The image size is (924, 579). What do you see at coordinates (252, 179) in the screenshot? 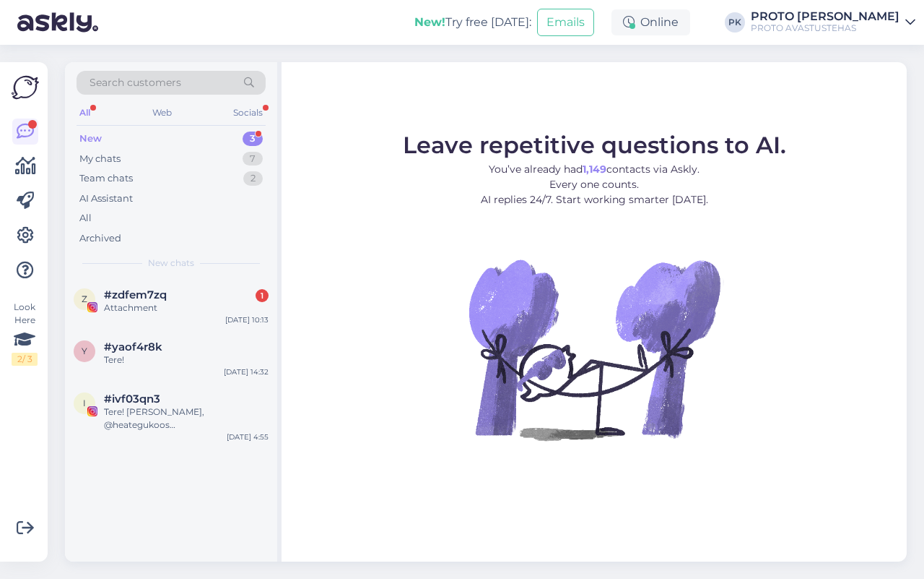
I see `div: 2` at bounding box center [252, 179].